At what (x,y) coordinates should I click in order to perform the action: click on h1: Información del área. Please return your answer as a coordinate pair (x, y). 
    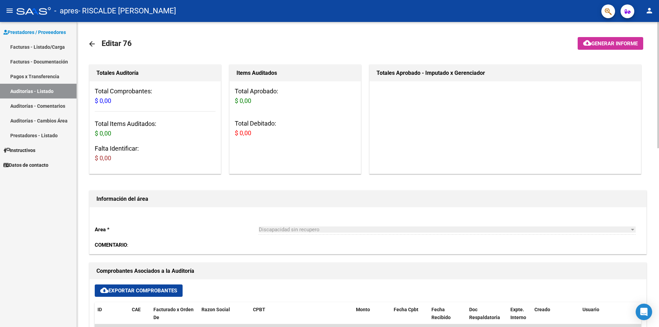
    Looking at the image, I should click on (368, 199).